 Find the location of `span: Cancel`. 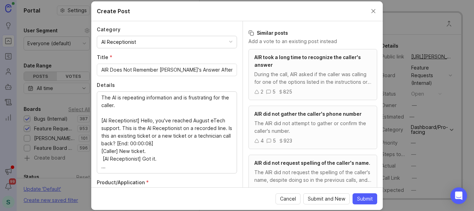

span: Cancel is located at coordinates (288, 198).